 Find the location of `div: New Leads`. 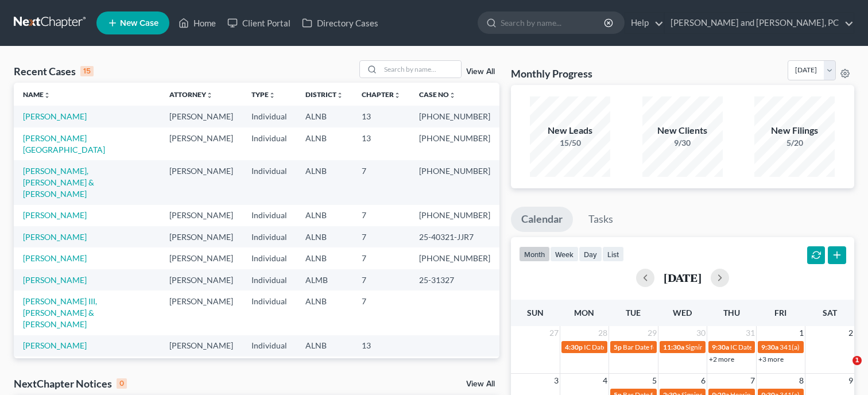

div: New Leads is located at coordinates (570, 131).